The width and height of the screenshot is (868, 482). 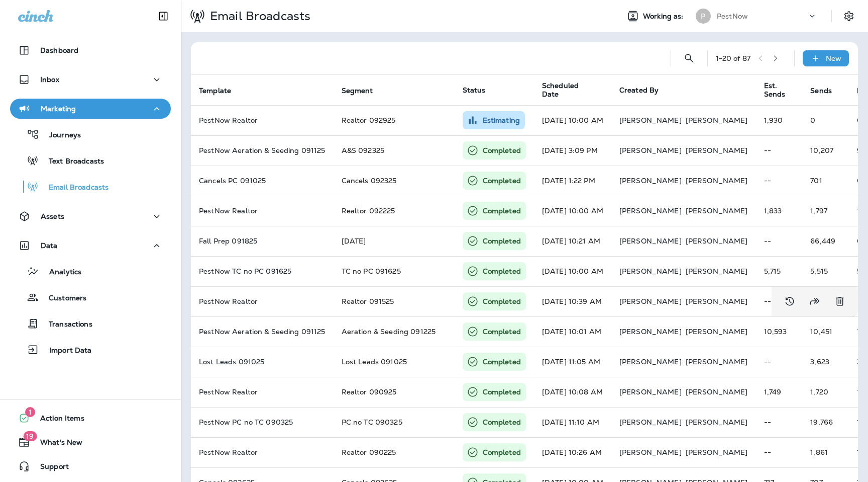 I want to click on button: 19What's New, so click(x=90, y=442).